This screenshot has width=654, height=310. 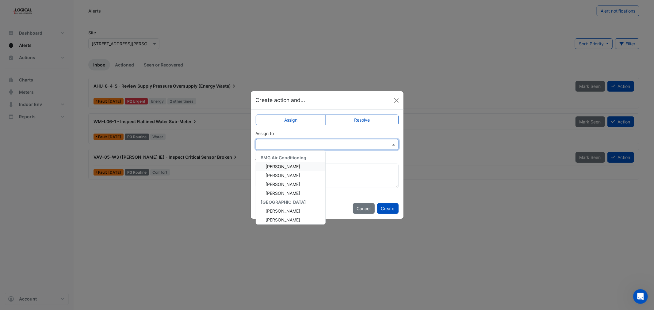 I want to click on label: Assign to, so click(x=265, y=133).